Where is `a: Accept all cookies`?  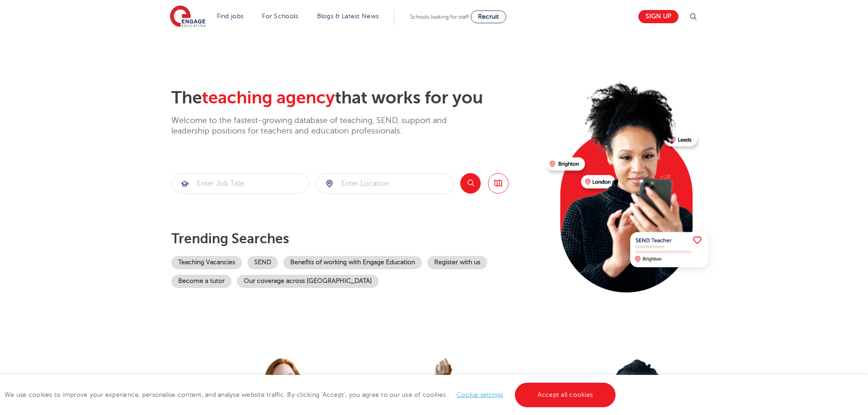
a: Accept all cookies is located at coordinates (566, 395).